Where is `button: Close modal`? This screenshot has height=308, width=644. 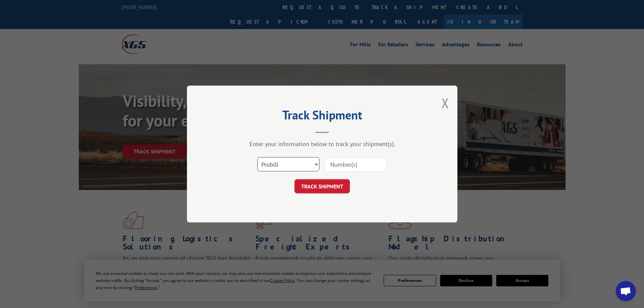 button: Close modal is located at coordinates (445, 103).